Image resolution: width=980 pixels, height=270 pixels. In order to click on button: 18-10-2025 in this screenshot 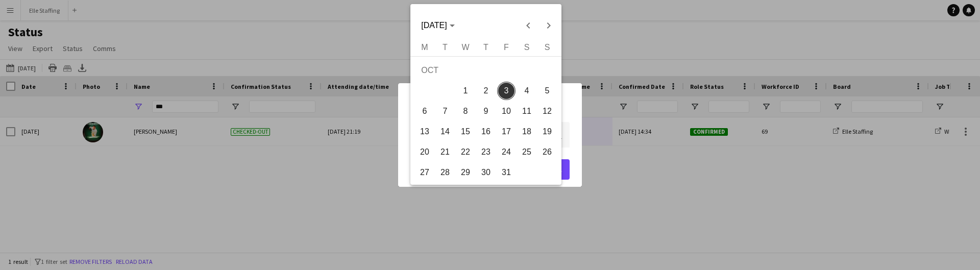, I will do `click(527, 132)`.